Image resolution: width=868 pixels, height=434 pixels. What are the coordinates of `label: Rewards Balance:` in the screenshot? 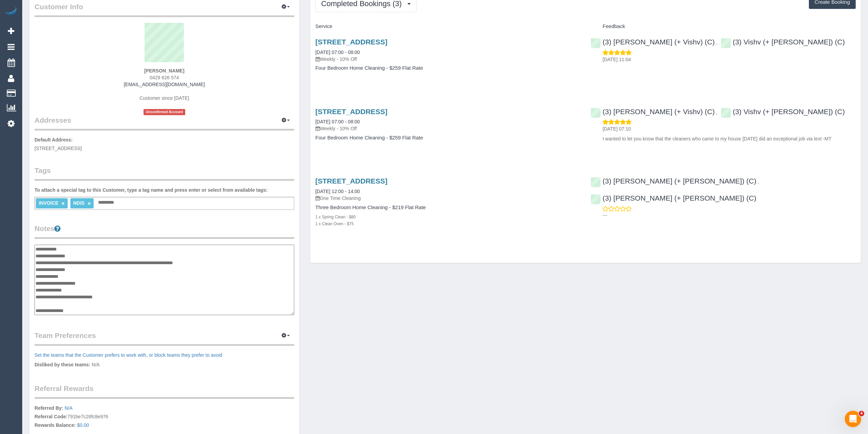 It's located at (55, 425).